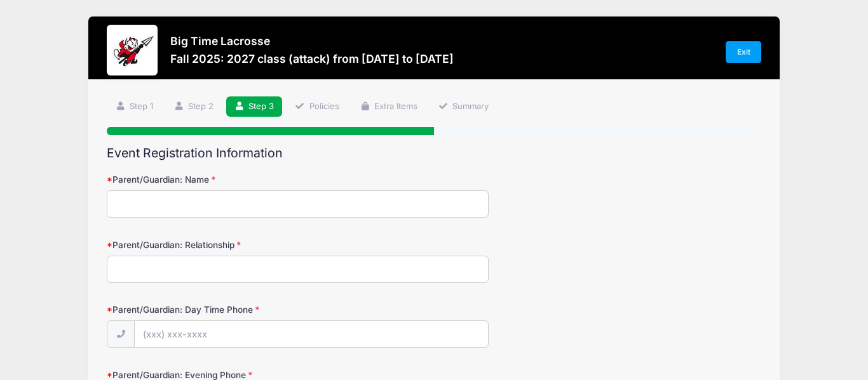 The height and width of the screenshot is (380, 868). Describe the element at coordinates (254, 107) in the screenshot. I see `a: Step 3` at that location.